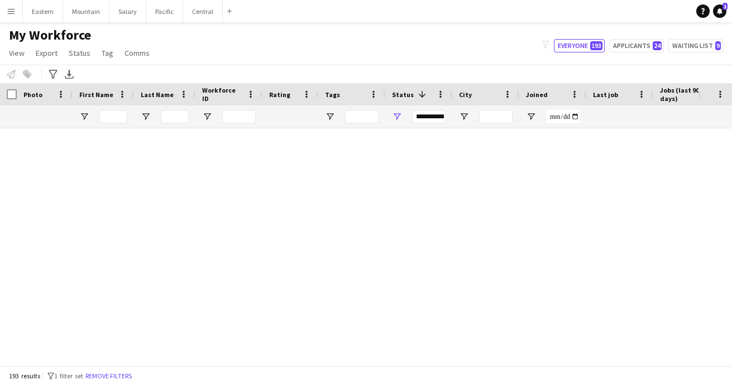 The width and height of the screenshot is (732, 385). What do you see at coordinates (579, 46) in the screenshot?
I see `button: Everyone193` at bounding box center [579, 46].